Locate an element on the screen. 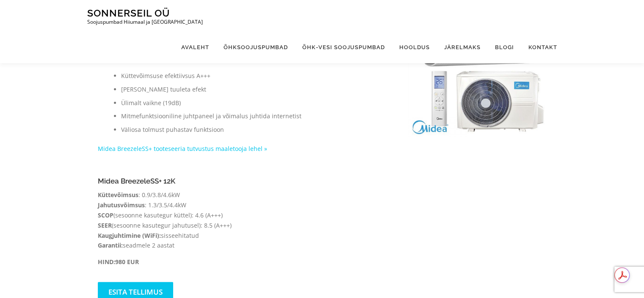  li: Ülimalt vaikne (19dB) is located at coordinates (256, 103).